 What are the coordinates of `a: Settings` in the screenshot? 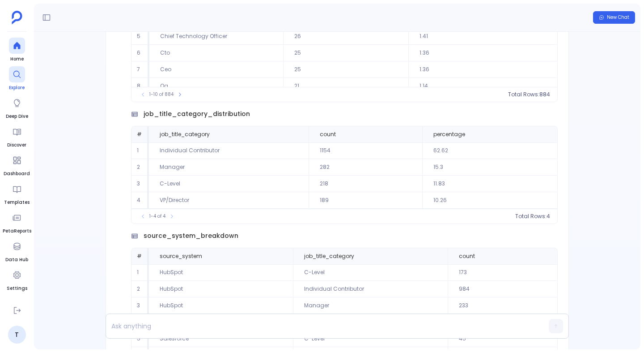 It's located at (17, 280).